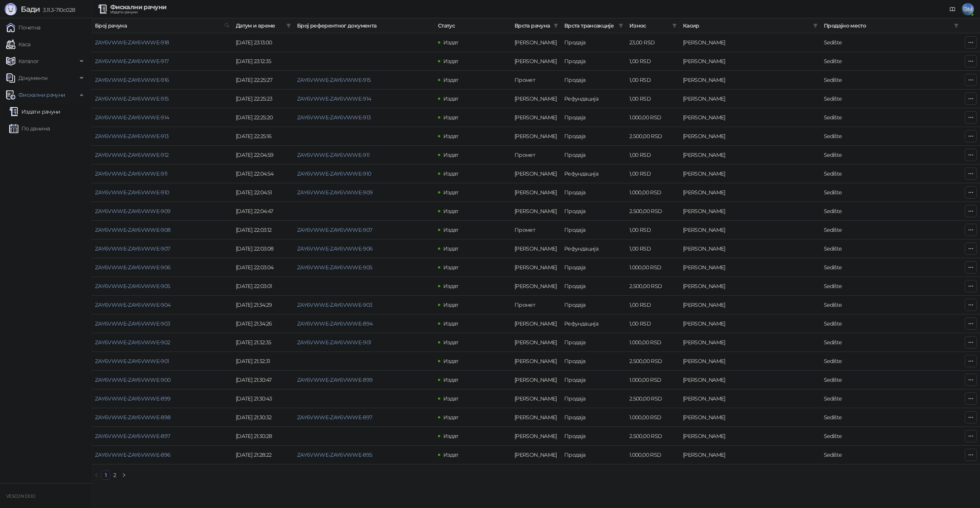 Image resolution: width=980 pixels, height=508 pixels. I want to click on li: Претходна страна, so click(96, 476).